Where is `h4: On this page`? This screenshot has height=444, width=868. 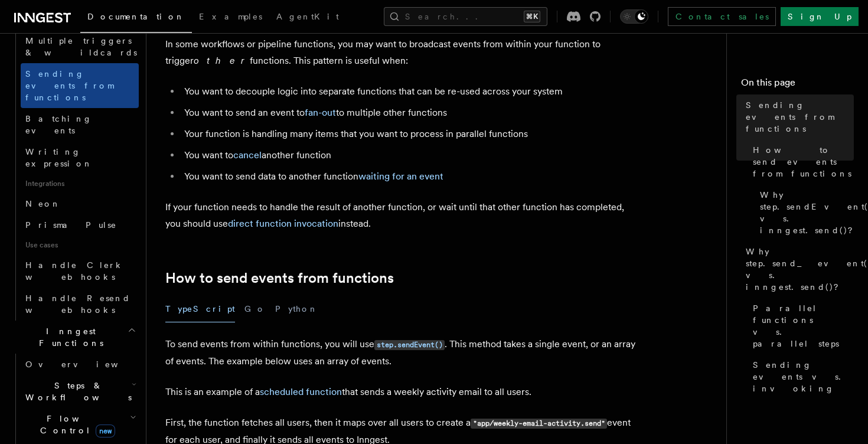 h4: On this page is located at coordinates (798, 85).